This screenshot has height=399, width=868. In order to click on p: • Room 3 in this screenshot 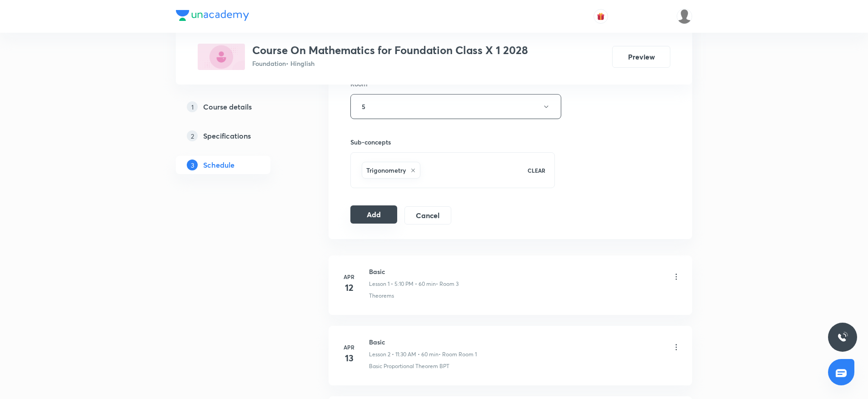, I will do `click(447, 283)`.